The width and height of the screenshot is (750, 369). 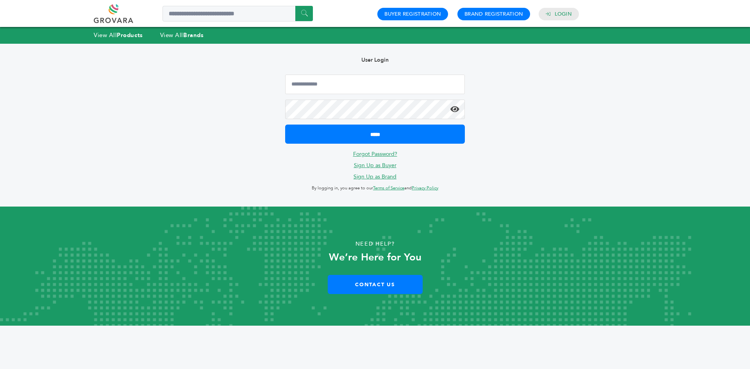 I want to click on input: Search a product or brand..., so click(x=237, y=14).